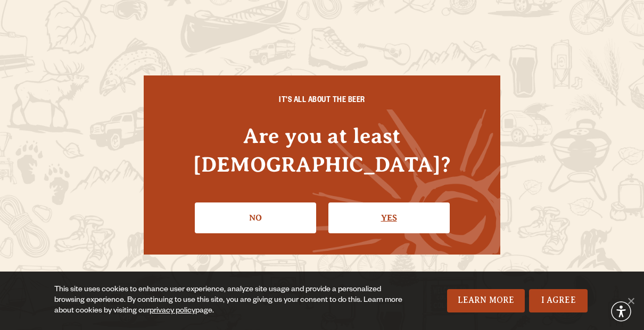 Image resolution: width=644 pixels, height=330 pixels. I want to click on a: No, so click(255, 218).